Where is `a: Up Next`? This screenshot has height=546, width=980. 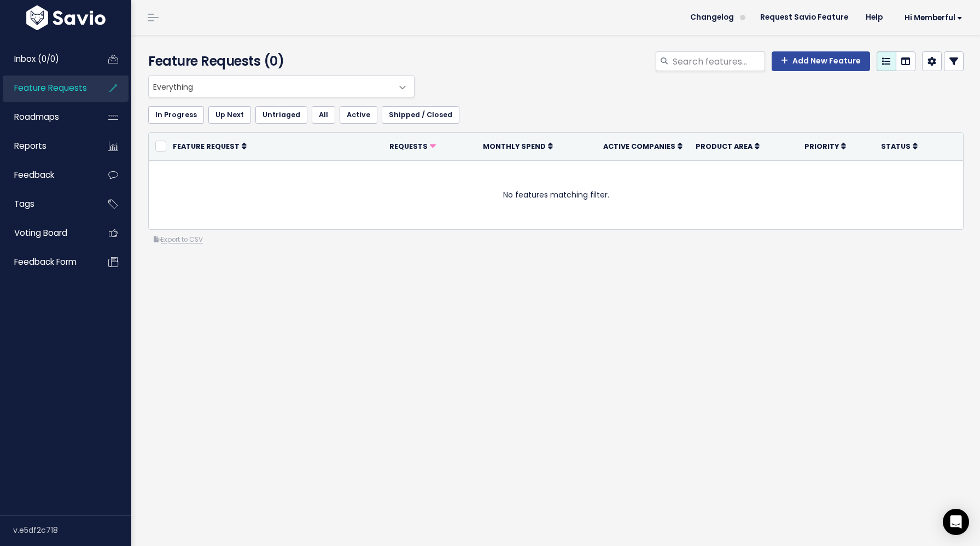
a: Up Next is located at coordinates (230, 115).